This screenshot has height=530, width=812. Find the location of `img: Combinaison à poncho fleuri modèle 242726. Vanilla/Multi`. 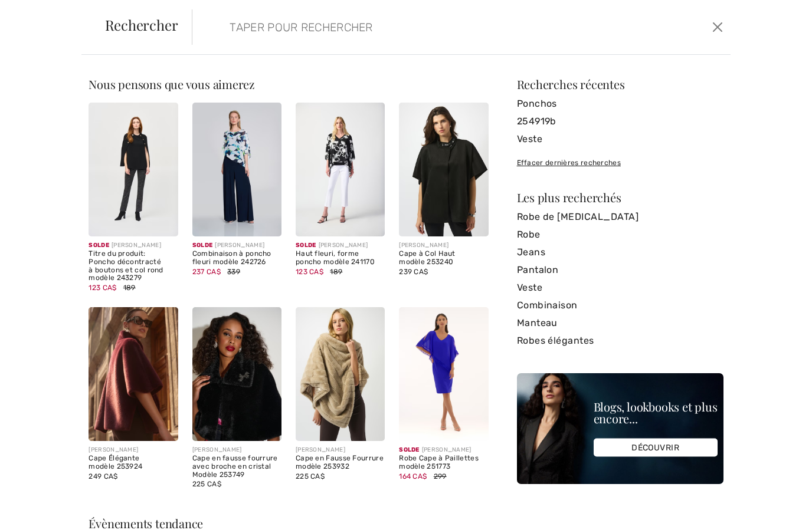

img: Combinaison à poncho fleuri modèle 242726. Vanilla/Multi is located at coordinates (237, 169).